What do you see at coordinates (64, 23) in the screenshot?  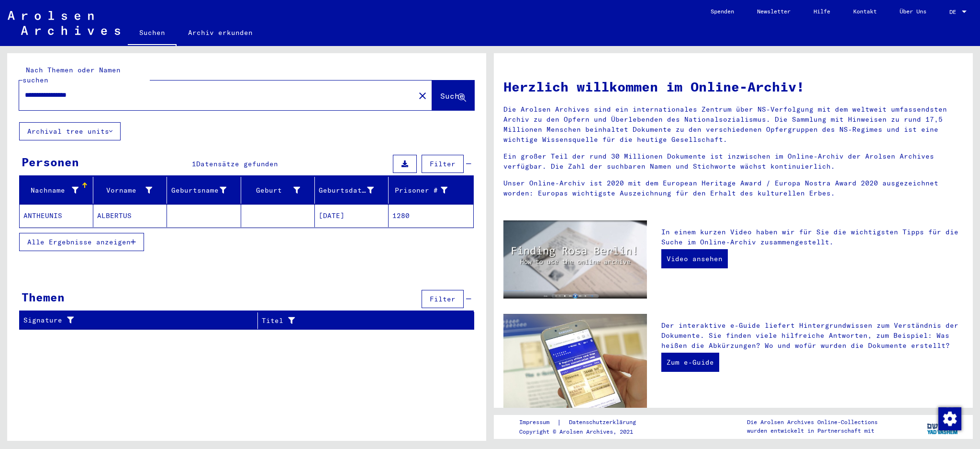 I see `img: Arolsen_neg.svg` at bounding box center [64, 23].